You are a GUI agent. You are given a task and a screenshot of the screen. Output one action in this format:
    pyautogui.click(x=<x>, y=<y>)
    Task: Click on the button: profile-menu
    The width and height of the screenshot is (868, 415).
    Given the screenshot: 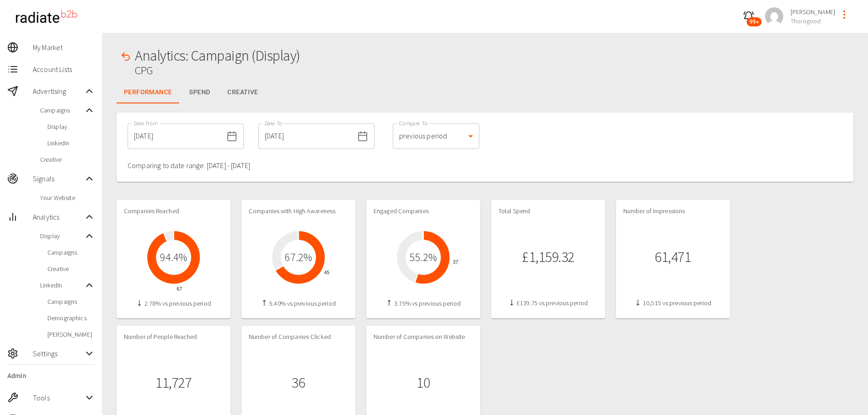 What is the action you would take?
    pyautogui.click(x=845, y=14)
    